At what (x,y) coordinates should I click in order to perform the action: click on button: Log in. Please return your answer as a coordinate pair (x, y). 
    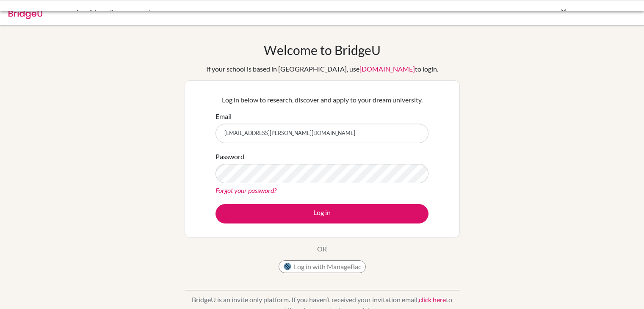
    Looking at the image, I should click on (322, 214).